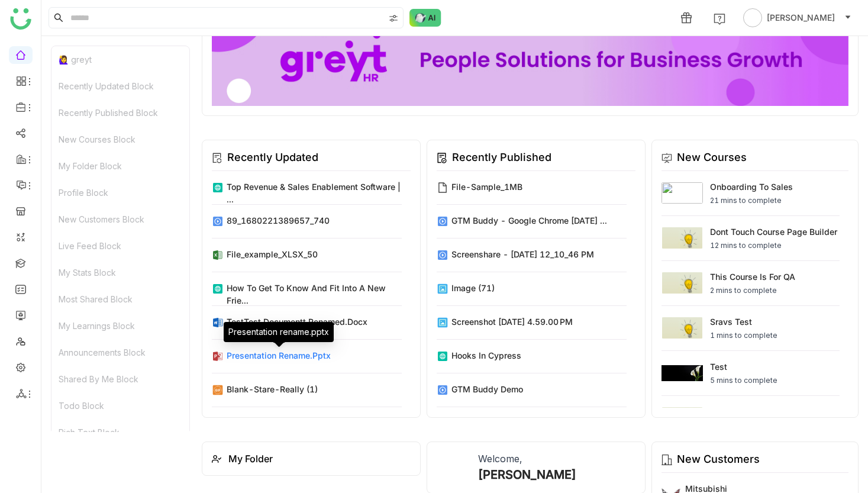 The width and height of the screenshot is (868, 493). I want to click on div: Recently Published, so click(502, 158).